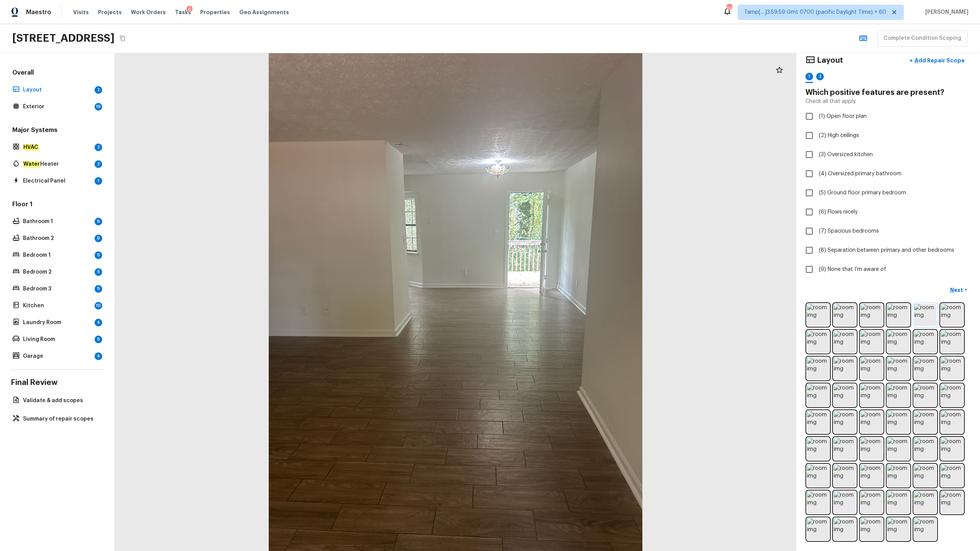  I want to click on span: Visits, so click(81, 12).